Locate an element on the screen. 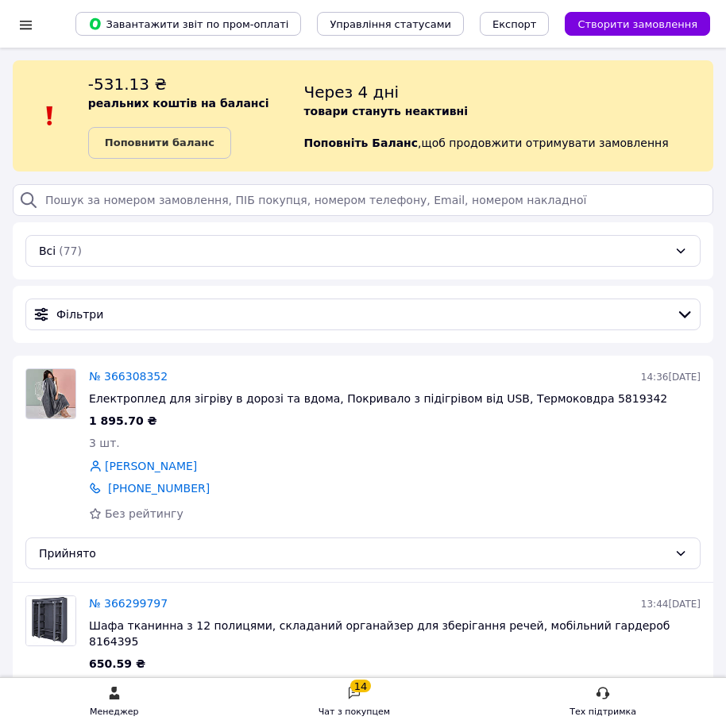 The width and height of the screenshot is (726, 728). span: 650.59 ₴ is located at coordinates (117, 664).